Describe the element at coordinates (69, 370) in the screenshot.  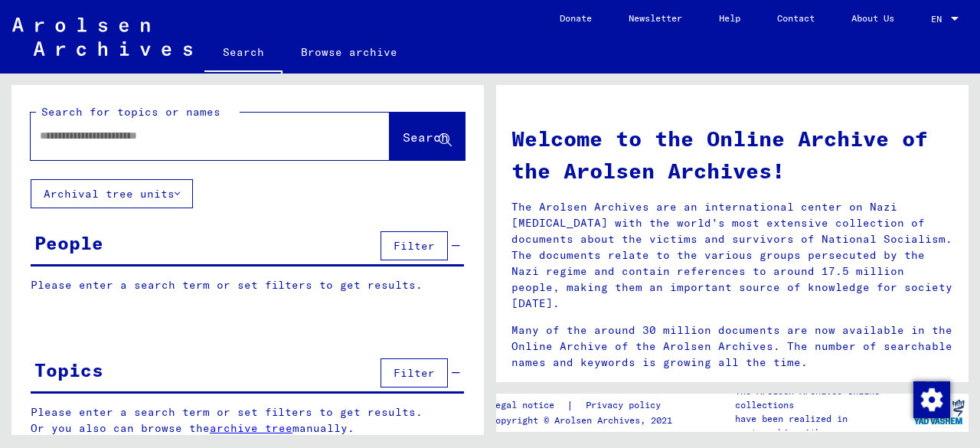
I see `div: Topics` at that location.